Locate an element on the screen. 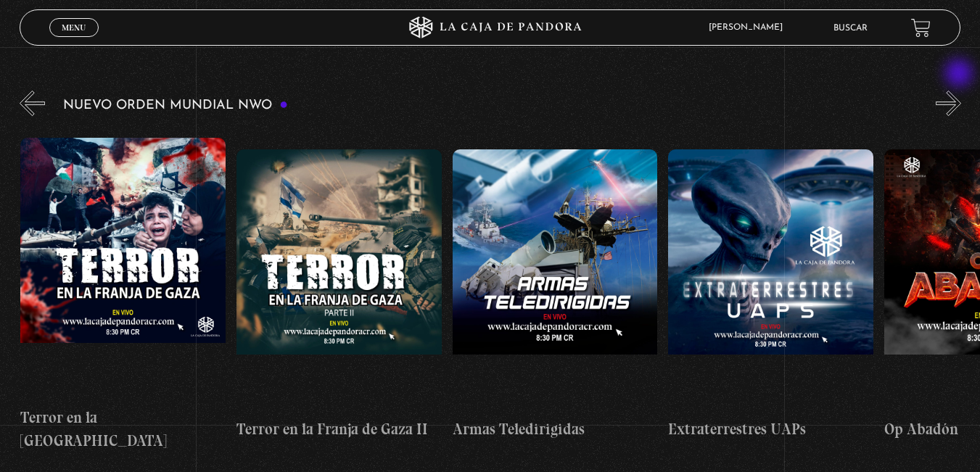 The height and width of the screenshot is (472, 980). h3: Nuevo Orden Mundial NWO is located at coordinates (176, 105).